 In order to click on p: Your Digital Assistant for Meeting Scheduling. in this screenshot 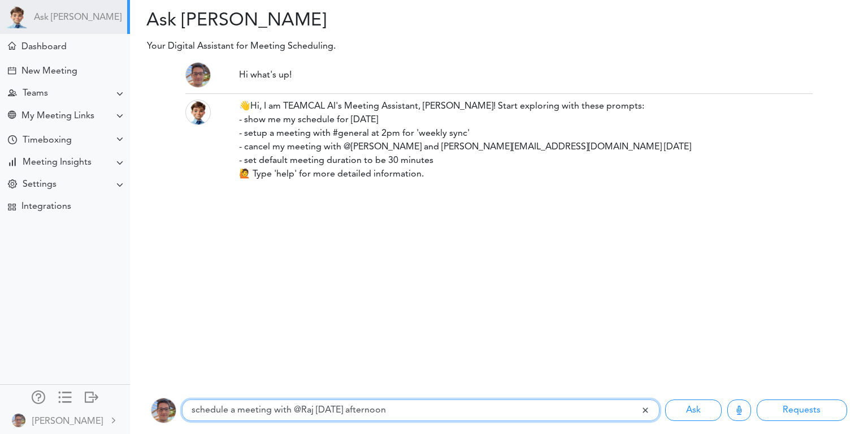, I will do `click(397, 46)`.